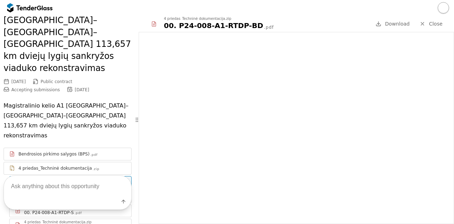 This screenshot has height=224, width=454. Describe the element at coordinates (435, 24) in the screenshot. I see `span: Close` at that location.